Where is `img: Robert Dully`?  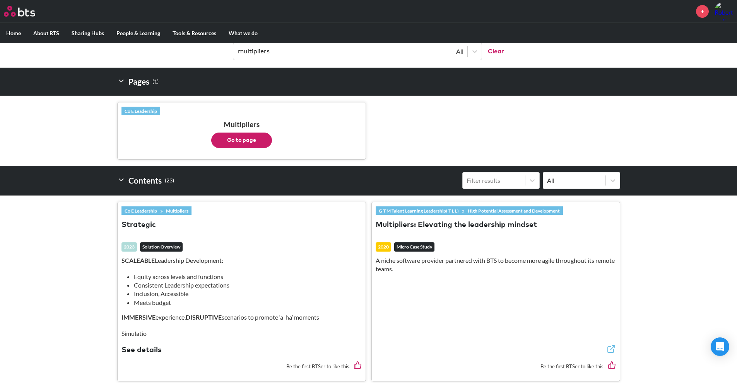
img: Robert Dully is located at coordinates (724, 11).